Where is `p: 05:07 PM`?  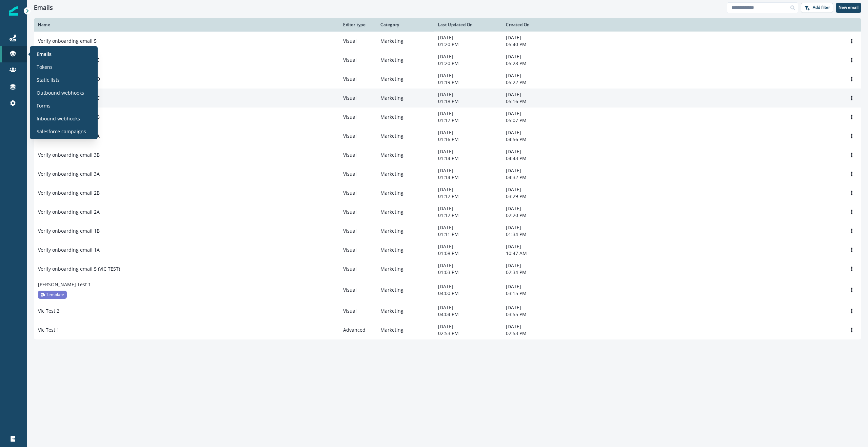 p: 05:07 PM is located at coordinates (536, 120).